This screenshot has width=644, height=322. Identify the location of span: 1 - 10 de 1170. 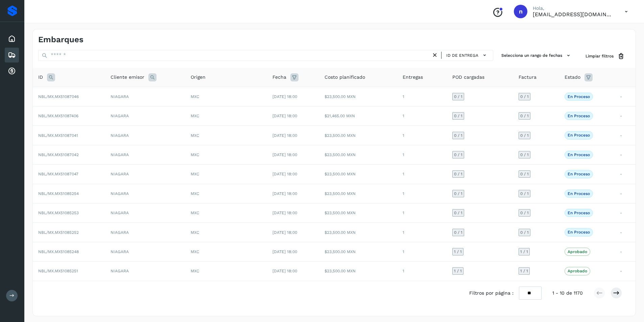
(568, 293).